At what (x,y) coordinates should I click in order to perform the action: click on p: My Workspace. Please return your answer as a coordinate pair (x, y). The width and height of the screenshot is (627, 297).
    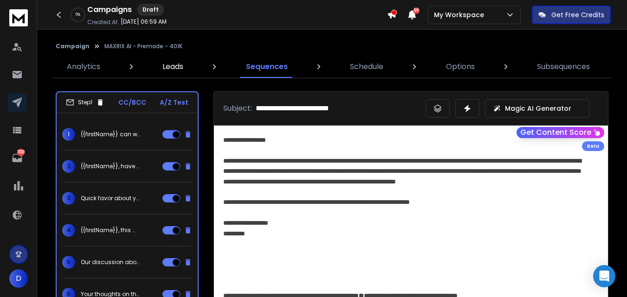
    Looking at the image, I should click on (461, 15).